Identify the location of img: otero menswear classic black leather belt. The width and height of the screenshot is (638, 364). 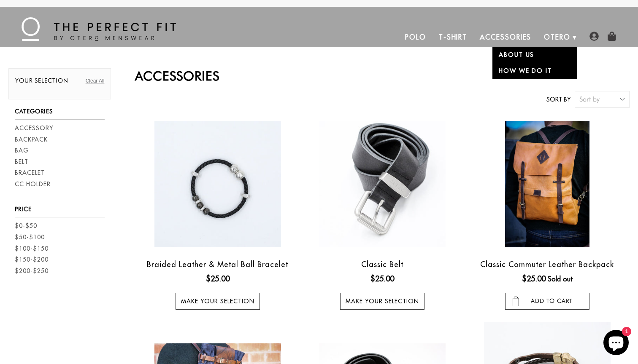
(382, 184).